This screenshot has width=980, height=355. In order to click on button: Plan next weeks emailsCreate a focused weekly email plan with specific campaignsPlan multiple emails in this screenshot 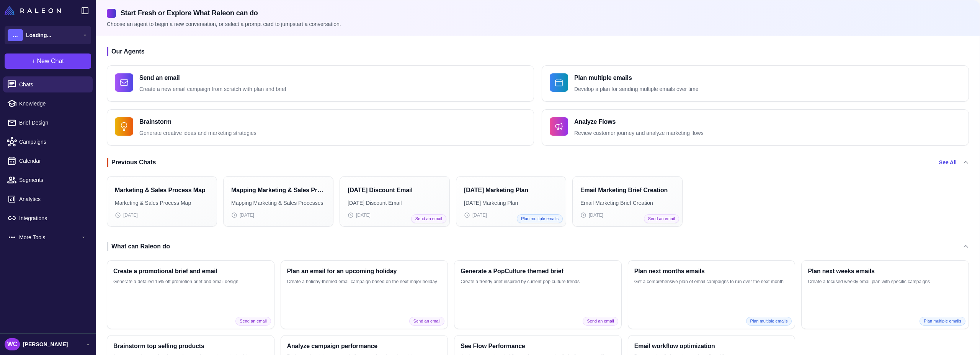, I will do `click(885, 294)`.